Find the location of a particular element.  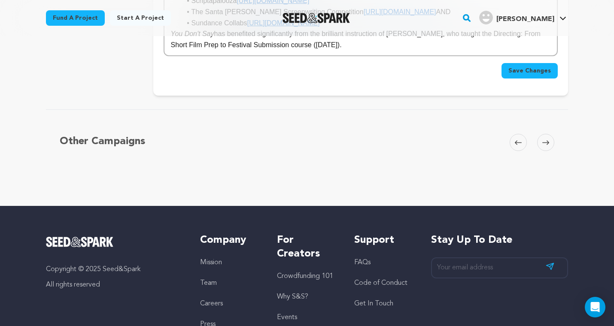

button: Save Changes is located at coordinates (529, 71).